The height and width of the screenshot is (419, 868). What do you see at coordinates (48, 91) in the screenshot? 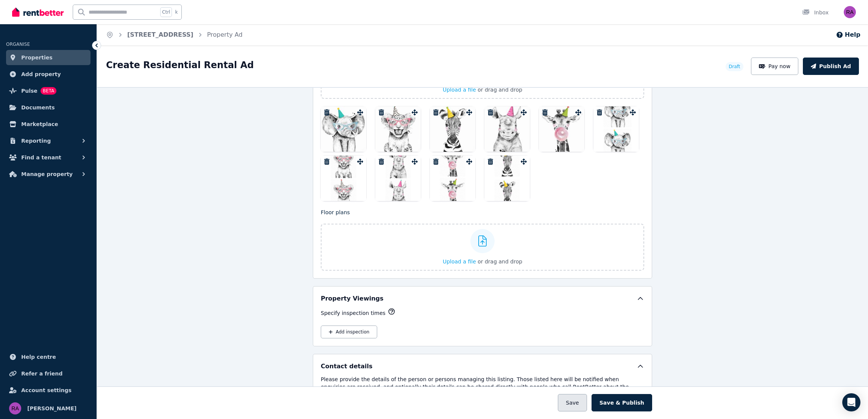
I see `a: PulseBETA` at bounding box center [48, 91].